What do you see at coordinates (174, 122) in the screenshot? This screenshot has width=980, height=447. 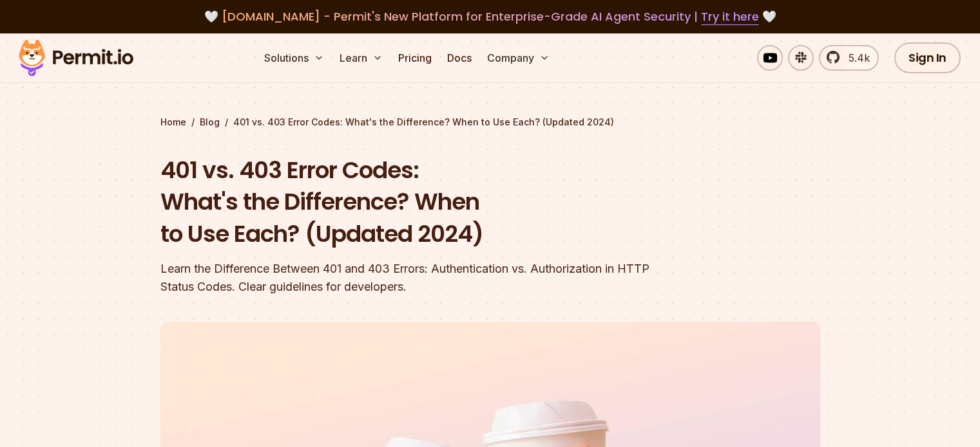 I see `a: Home` at bounding box center [174, 122].